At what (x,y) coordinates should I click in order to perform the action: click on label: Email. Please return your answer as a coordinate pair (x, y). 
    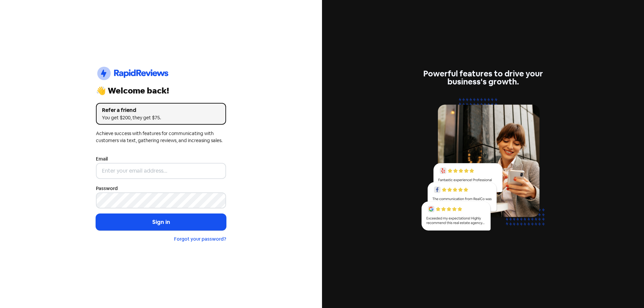
    Looking at the image, I should click on (102, 158).